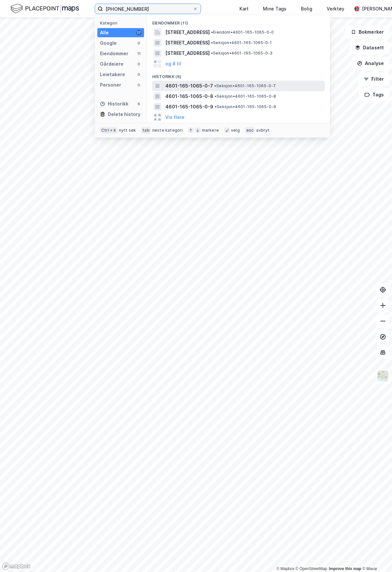  I want to click on div: Verktøy, so click(335, 9).